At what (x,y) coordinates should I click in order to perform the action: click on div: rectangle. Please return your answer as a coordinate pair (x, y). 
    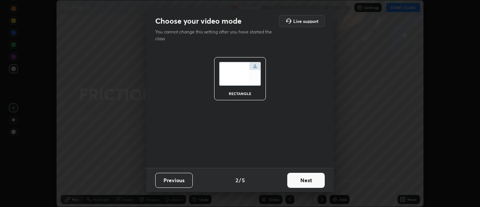
    Looking at the image, I should click on (240, 93).